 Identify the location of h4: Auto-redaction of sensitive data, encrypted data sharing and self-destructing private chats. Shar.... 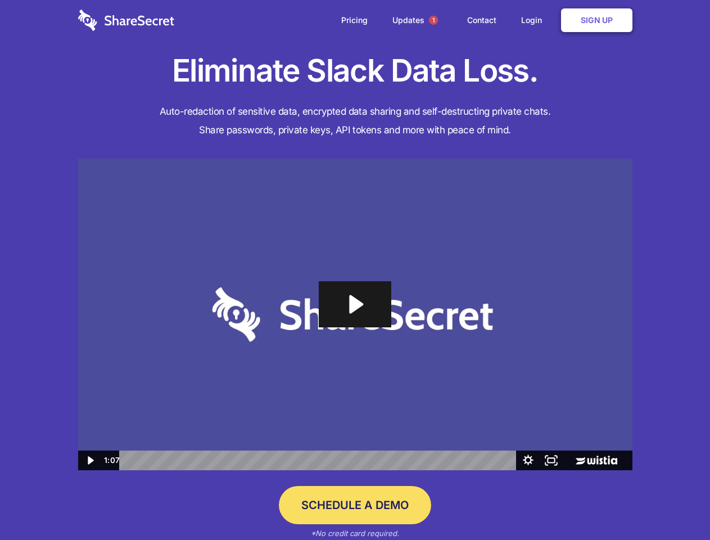
(355, 121).